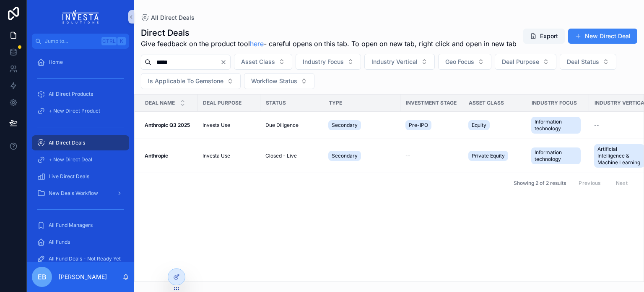  I want to click on a: All Funds, so click(80, 242).